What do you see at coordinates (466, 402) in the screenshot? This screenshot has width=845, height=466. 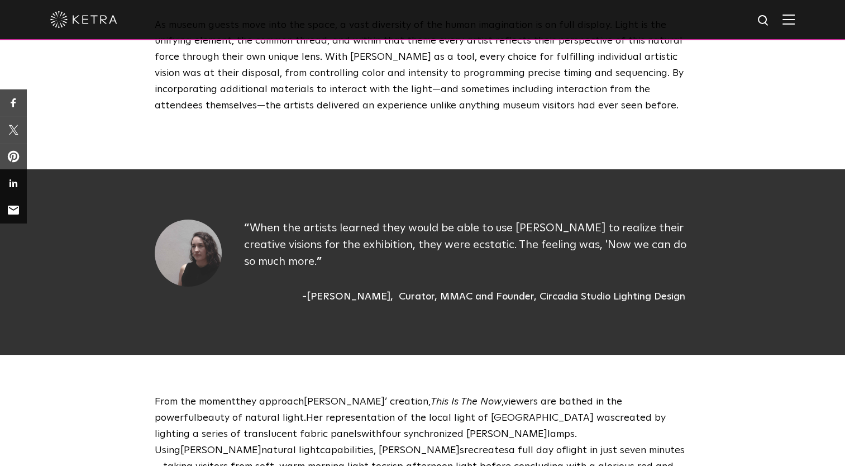 I see `span: This Is The Now` at bounding box center [466, 402].